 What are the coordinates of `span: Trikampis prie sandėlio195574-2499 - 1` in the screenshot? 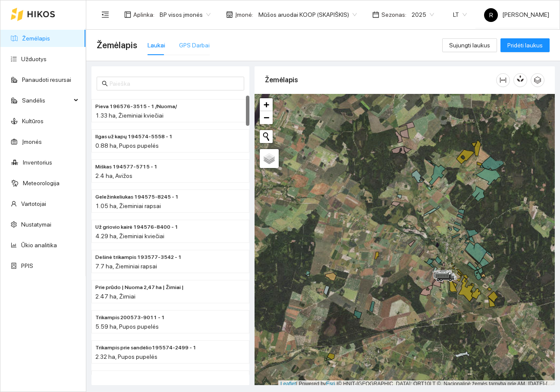 It's located at (146, 348).